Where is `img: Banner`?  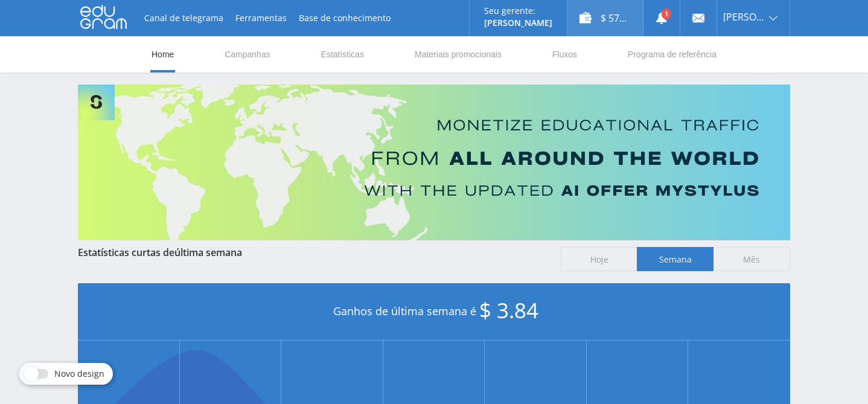
img: Banner is located at coordinates (434, 163).